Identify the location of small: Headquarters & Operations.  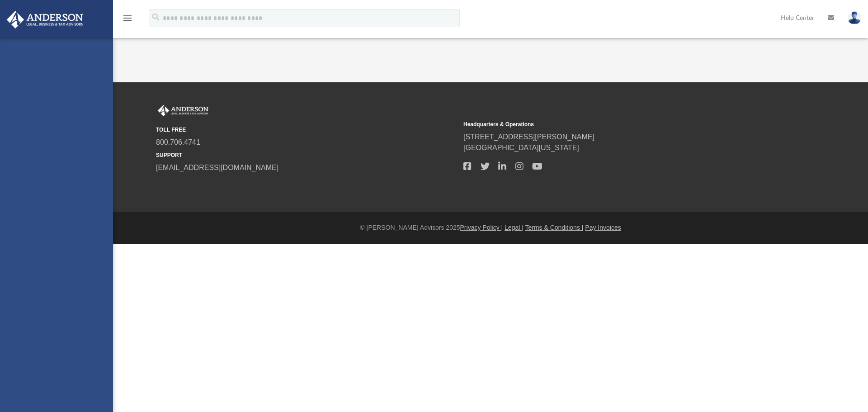
(614, 124).